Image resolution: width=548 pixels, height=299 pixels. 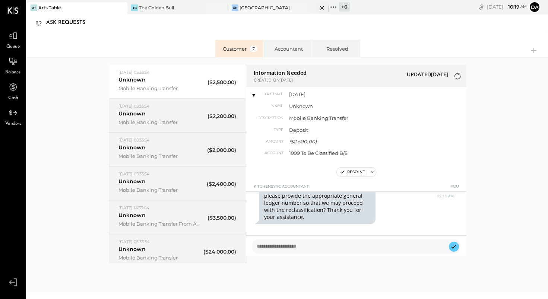 What do you see at coordinates (340, 130) in the screenshot?
I see `span: Deposit` at bounding box center [340, 130].